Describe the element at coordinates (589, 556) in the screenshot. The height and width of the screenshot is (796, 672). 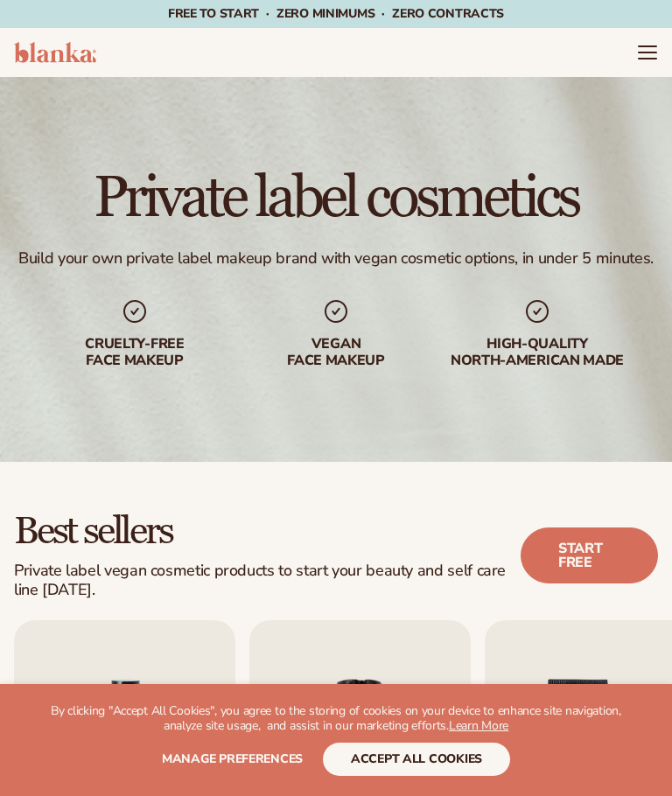
I see `a: Start free` at that location.